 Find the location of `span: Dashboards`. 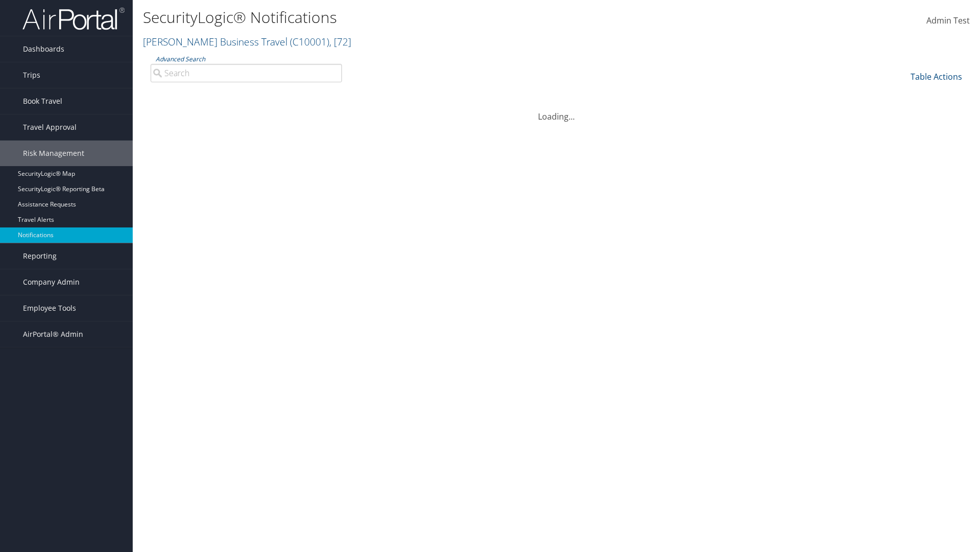

span: Dashboards is located at coordinates (44, 49).